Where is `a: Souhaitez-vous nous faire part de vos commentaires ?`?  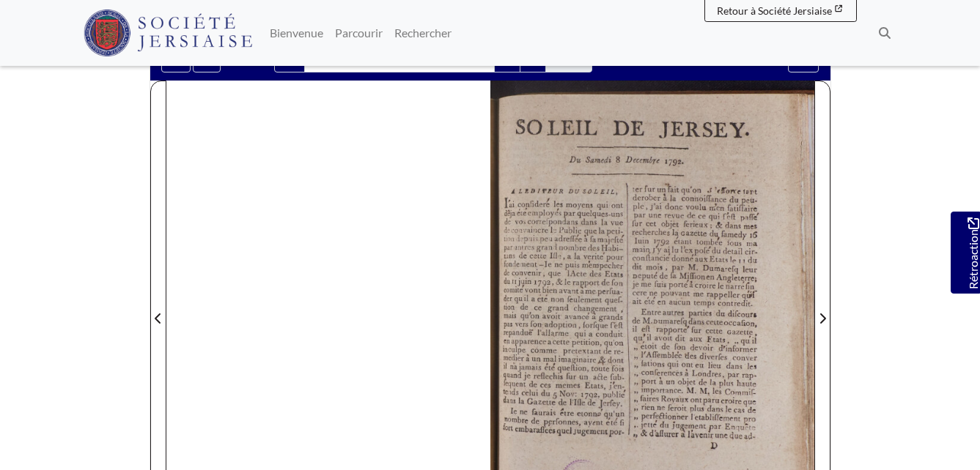
a: Souhaitez-vous nous faire part de vos commentaires ? is located at coordinates (965, 253).